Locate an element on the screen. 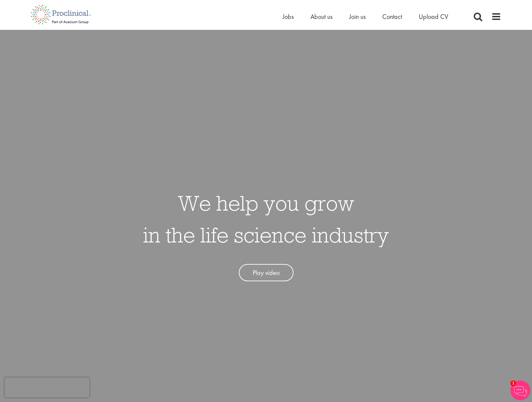 The image size is (532, 402). span: Jobs is located at coordinates (288, 16).